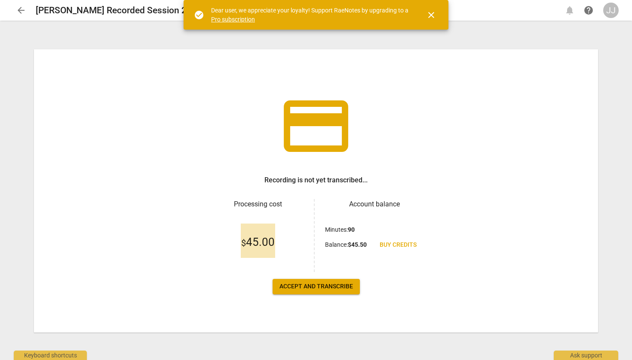 Image resolution: width=632 pixels, height=360 pixels. Describe the element at coordinates (258, 243) in the screenshot. I see `span: 45.00` at that location.